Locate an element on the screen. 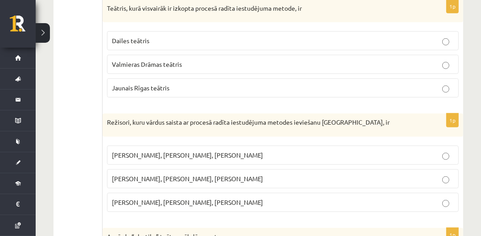 The image size is (481, 236). input: Jaunais Rīgas teātris is located at coordinates (446, 89).